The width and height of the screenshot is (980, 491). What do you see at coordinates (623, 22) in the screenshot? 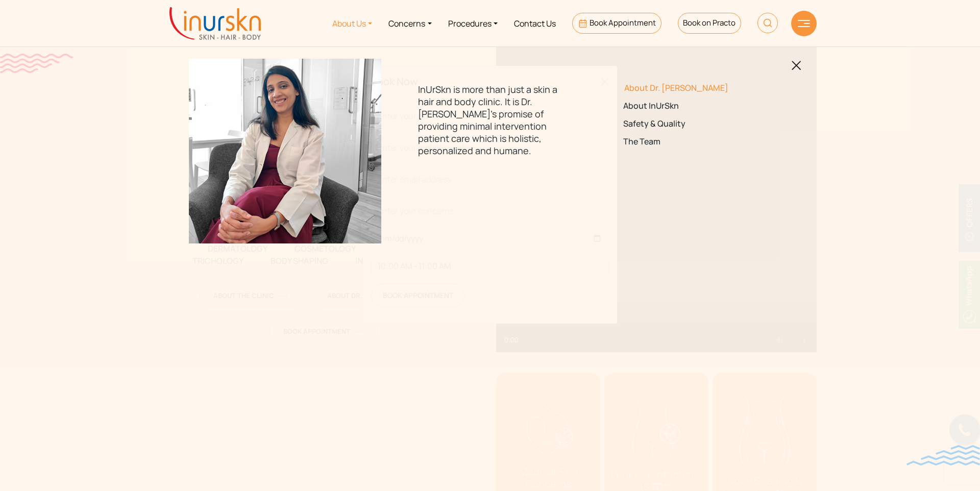
I see `span: Book Appointment` at bounding box center [623, 22].